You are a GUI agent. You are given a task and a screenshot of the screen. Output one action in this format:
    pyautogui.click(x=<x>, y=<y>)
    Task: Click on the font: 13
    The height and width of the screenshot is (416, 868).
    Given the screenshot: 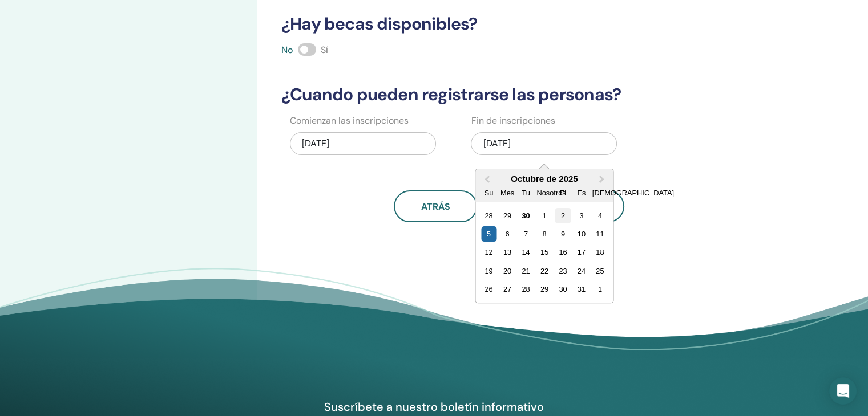 What is the action you would take?
    pyautogui.click(x=507, y=252)
    